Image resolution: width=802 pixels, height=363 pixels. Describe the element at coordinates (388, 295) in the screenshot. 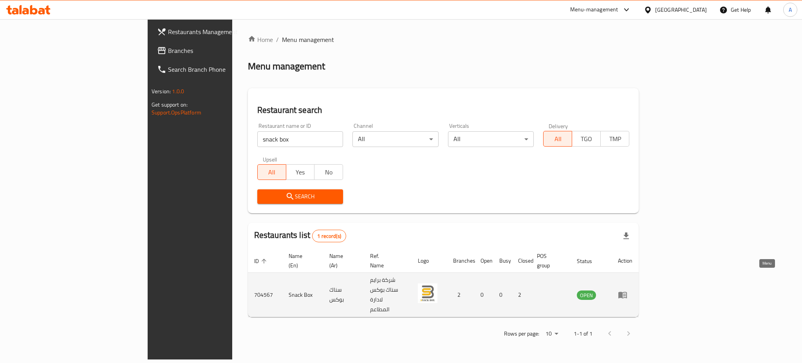

I see `td: شركة برايم سناك بوكس لادارة المطاعم` at that location.